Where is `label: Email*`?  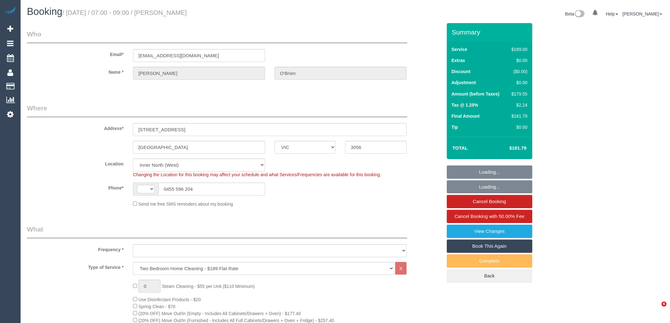
label: Email* is located at coordinates (75, 53).